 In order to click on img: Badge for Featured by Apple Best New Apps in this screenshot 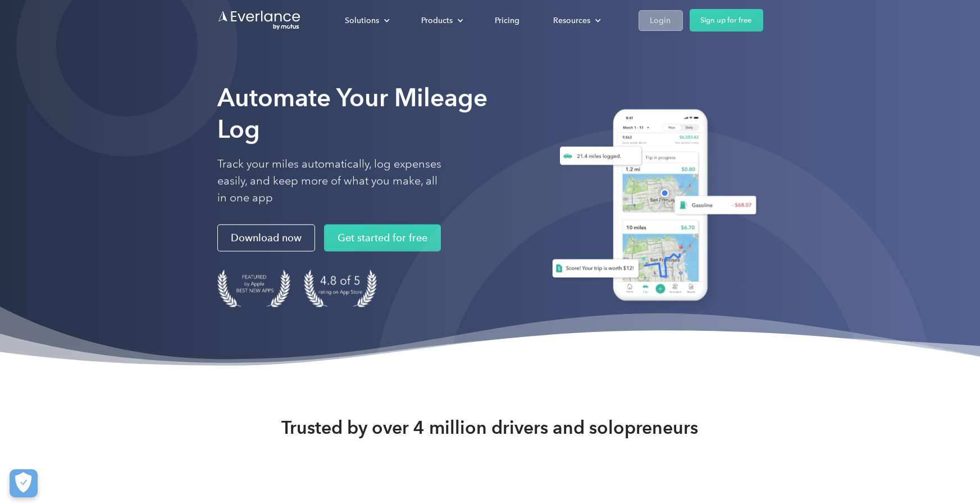, I will do `click(254, 288)`.